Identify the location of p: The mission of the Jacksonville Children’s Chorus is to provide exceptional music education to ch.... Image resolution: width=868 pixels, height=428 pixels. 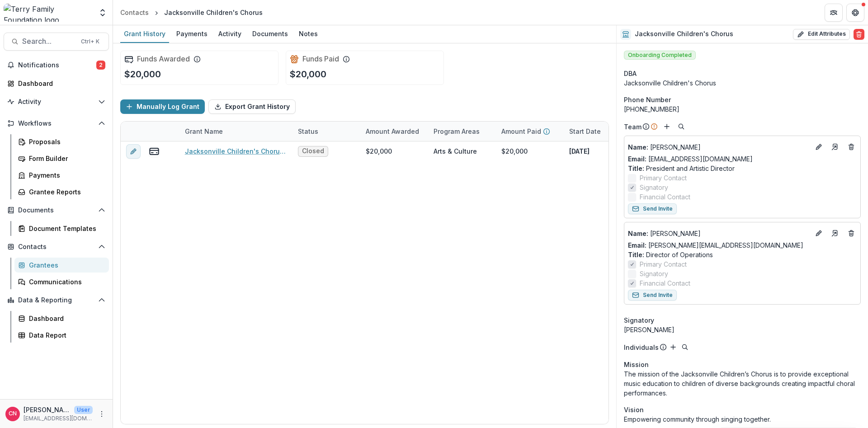
(742, 383).